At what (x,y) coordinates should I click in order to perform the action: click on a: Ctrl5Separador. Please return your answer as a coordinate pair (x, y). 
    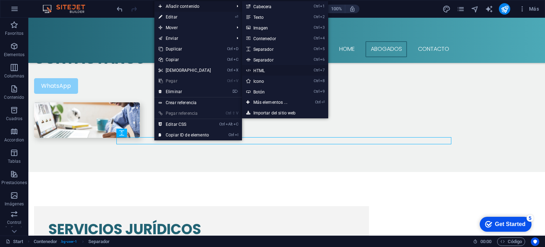
    Looking at the image, I should click on (272, 49).